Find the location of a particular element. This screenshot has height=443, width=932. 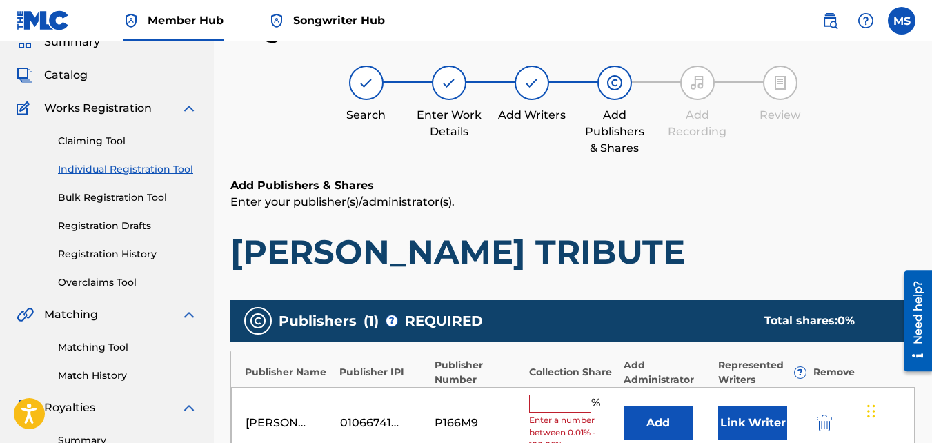

div: Remove is located at coordinates (857, 372).